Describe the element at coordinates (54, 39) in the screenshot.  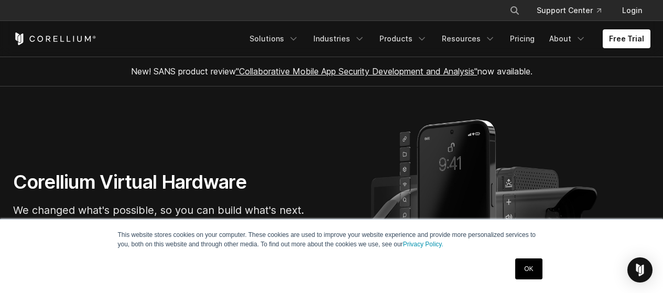
I see `a: Corellium Home` at that location.